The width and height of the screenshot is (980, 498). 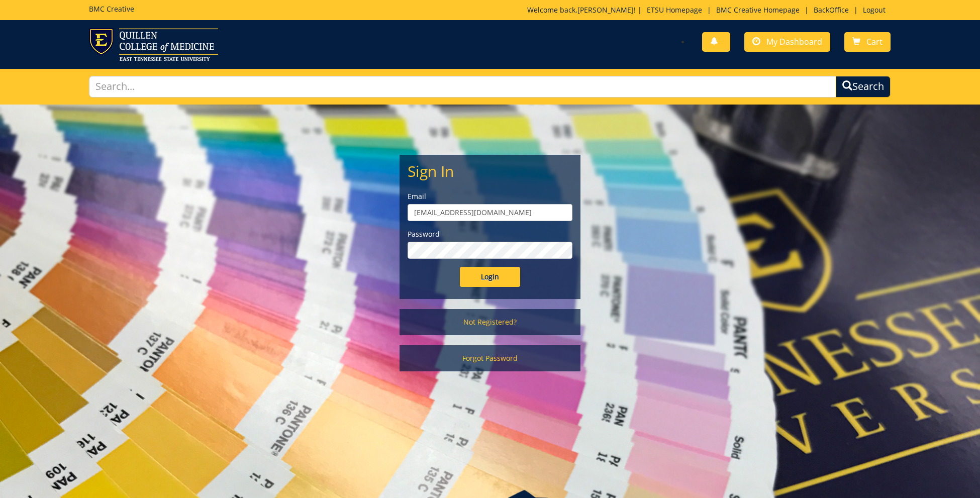 I want to click on span: My Dashboard, so click(x=795, y=42).